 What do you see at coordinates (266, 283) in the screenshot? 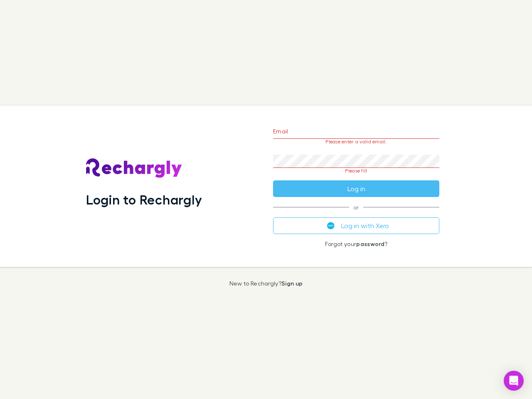
I see `p: New to Rechargly?` at bounding box center [266, 283].